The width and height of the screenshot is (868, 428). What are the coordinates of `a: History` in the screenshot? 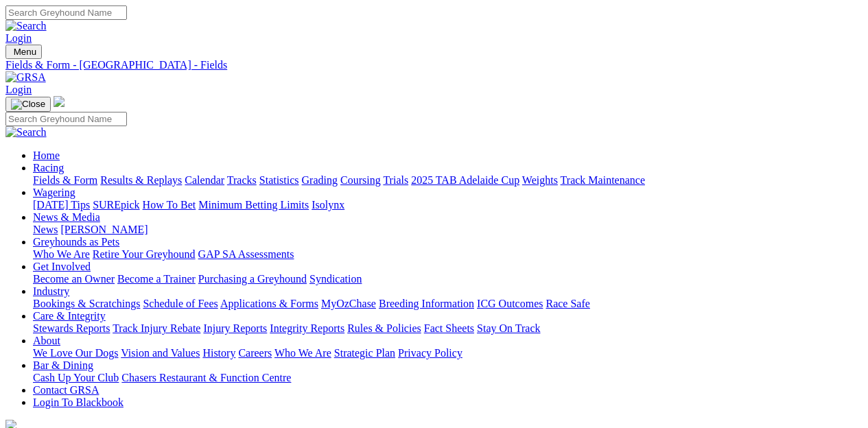 It's located at (219, 352).